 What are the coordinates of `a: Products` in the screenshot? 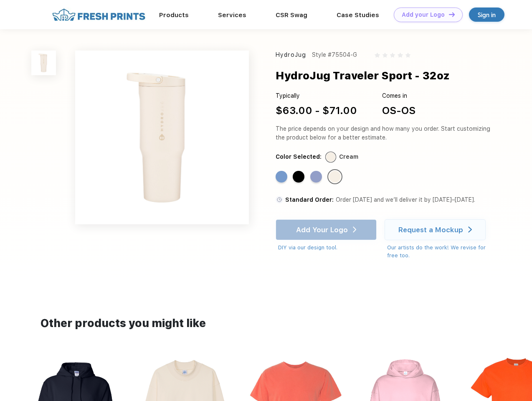 It's located at (174, 15).